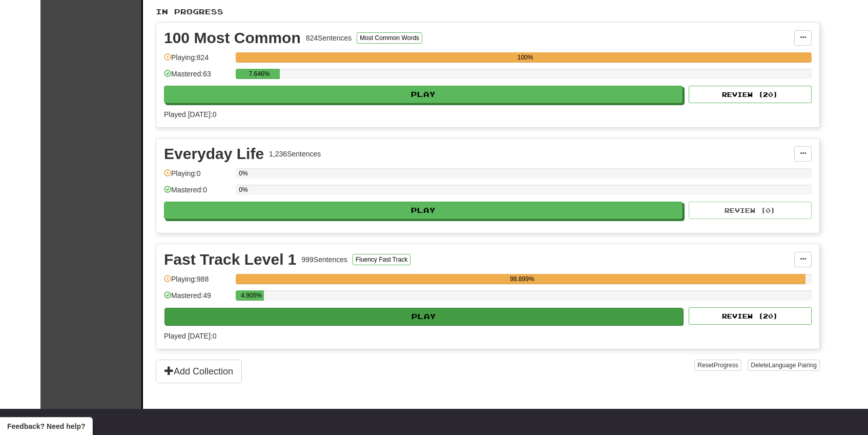 Image resolution: width=868 pixels, height=435 pixels. What do you see at coordinates (230, 260) in the screenshot?
I see `div: Fast Track Level 1` at bounding box center [230, 260].